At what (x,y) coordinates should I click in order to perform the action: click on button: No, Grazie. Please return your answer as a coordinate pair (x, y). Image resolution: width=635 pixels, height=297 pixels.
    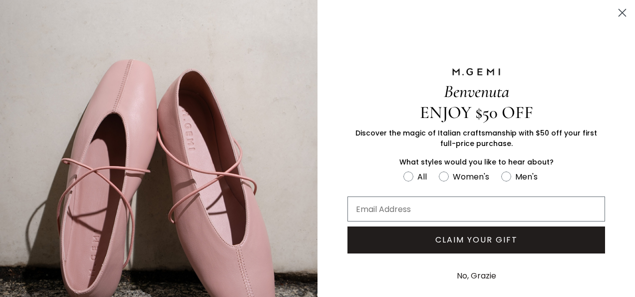
    Looking at the image, I should click on (476, 276).